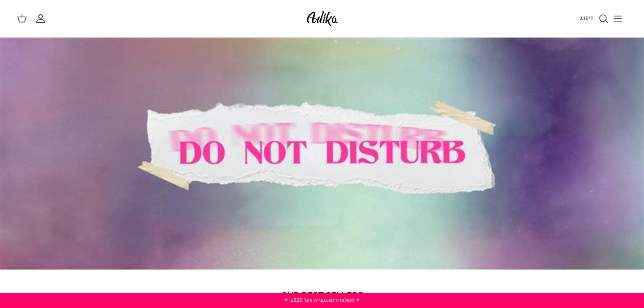 The image size is (644, 308). What do you see at coordinates (594, 18) in the screenshot?
I see `a: חיפוש` at bounding box center [594, 18].